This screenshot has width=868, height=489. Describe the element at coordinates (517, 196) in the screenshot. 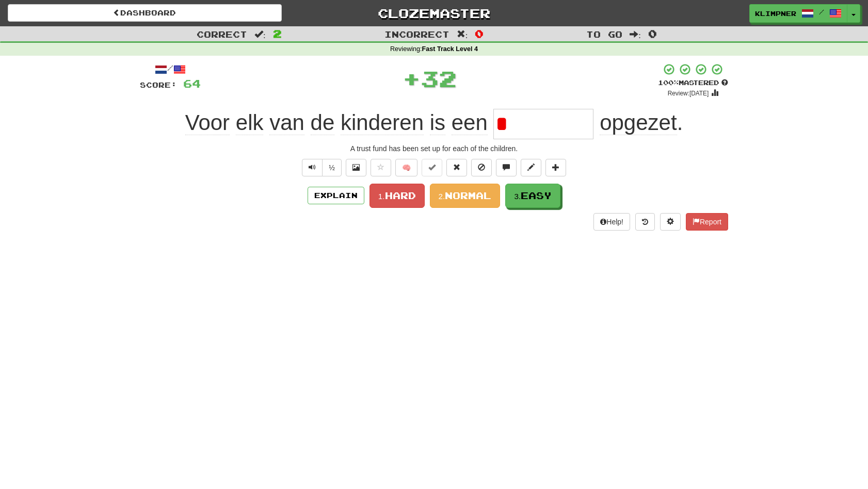

I see `small: 3.` at that location.